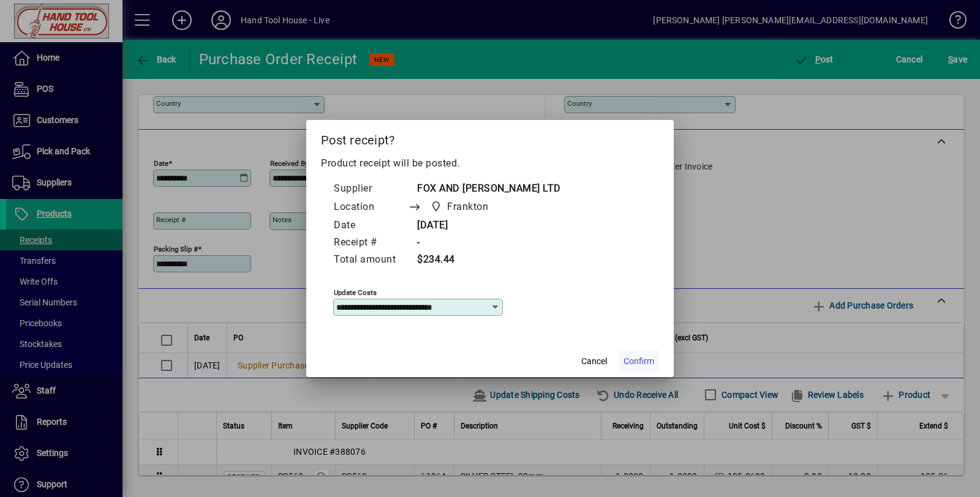  Describe the element at coordinates (639, 361) in the screenshot. I see `span: Confirm` at that location.